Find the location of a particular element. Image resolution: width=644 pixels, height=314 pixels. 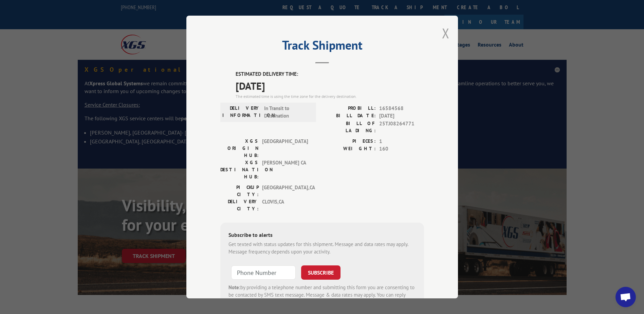

label: WEIGHT: is located at coordinates (349, 149).